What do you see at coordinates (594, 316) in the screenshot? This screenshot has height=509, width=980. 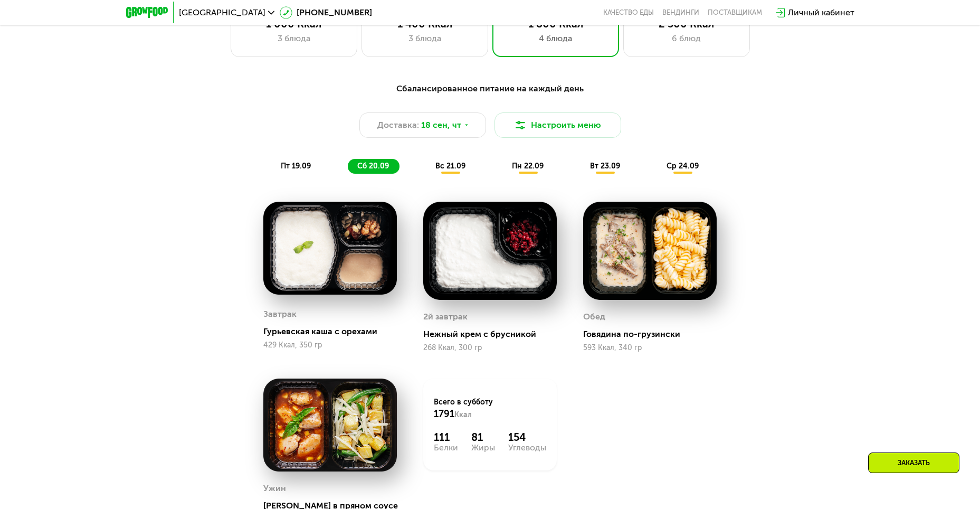 I see `div: Обед` at bounding box center [594, 316].